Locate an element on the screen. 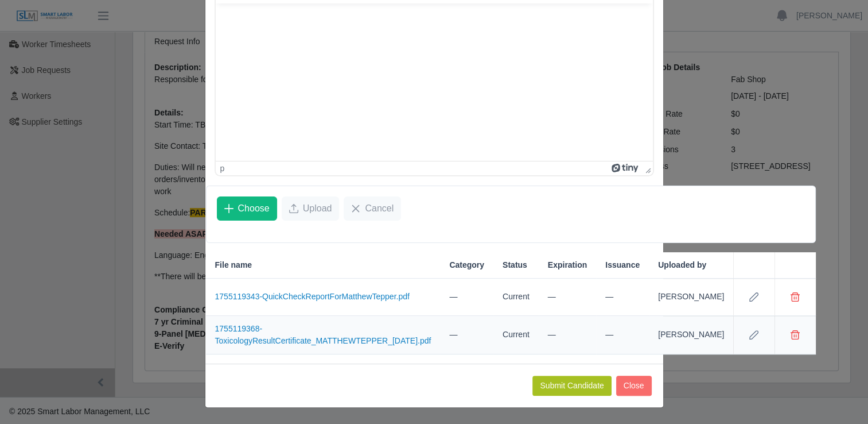 The height and width of the screenshot is (424, 868). button: Cancel is located at coordinates (372, 209).